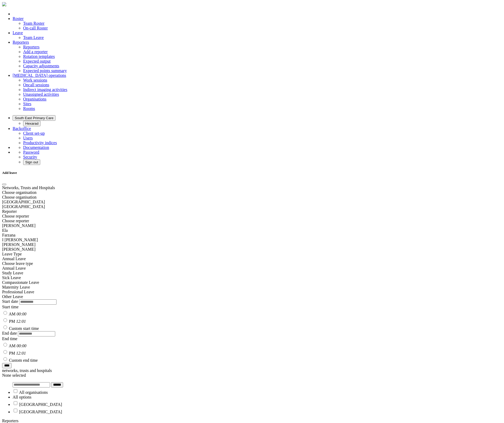 The width and height of the screenshot is (504, 423). What do you see at coordinates (28, 138) in the screenshot?
I see `a: Users` at bounding box center [28, 138].